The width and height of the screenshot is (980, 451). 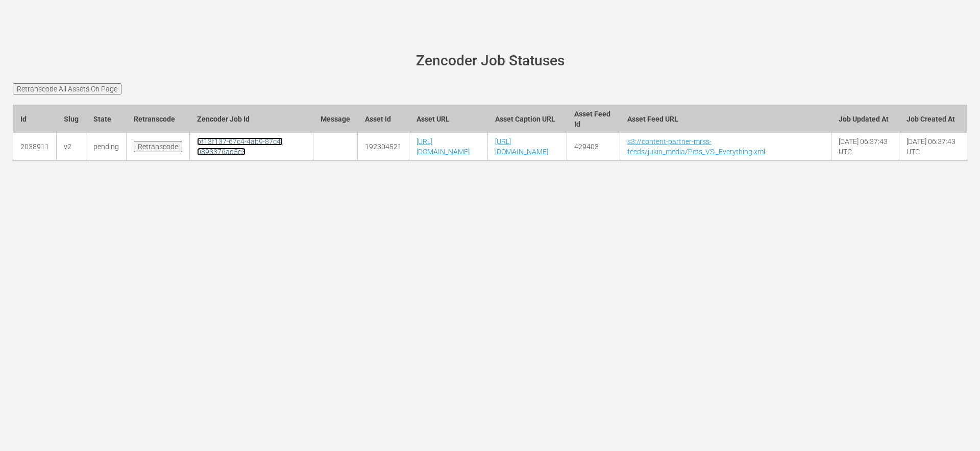 What do you see at coordinates (35, 147) in the screenshot?
I see `td: 2038911` at bounding box center [35, 147].